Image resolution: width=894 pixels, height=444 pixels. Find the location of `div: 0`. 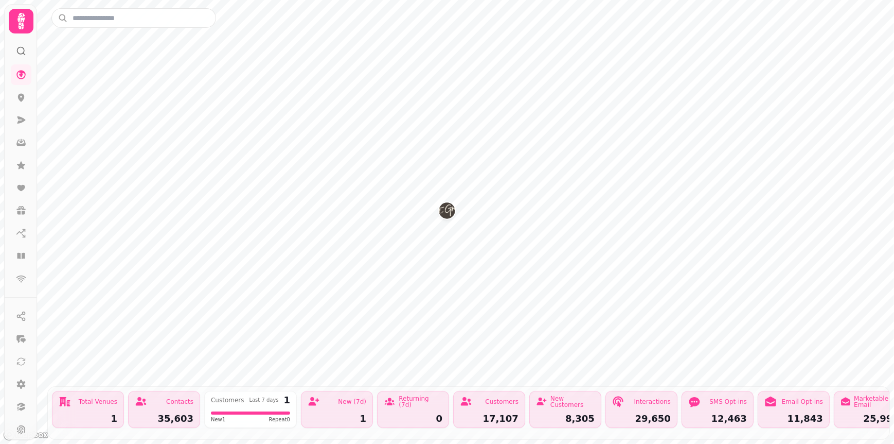

div: 0 is located at coordinates (413, 418).